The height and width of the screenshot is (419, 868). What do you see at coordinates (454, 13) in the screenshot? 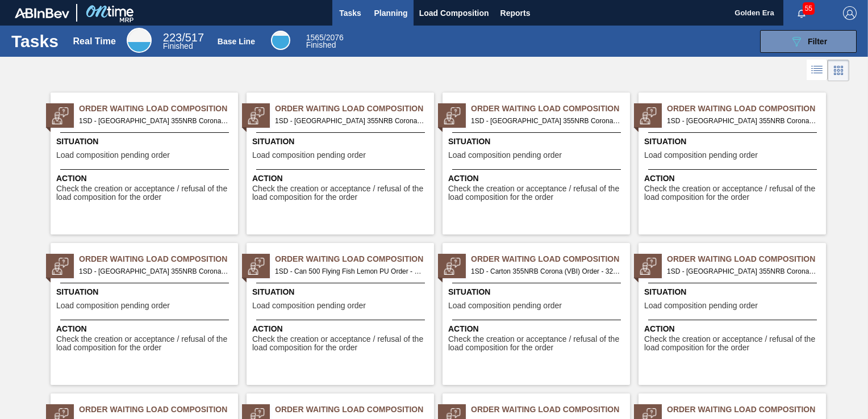
I see `span: Load Composition` at bounding box center [454, 13].